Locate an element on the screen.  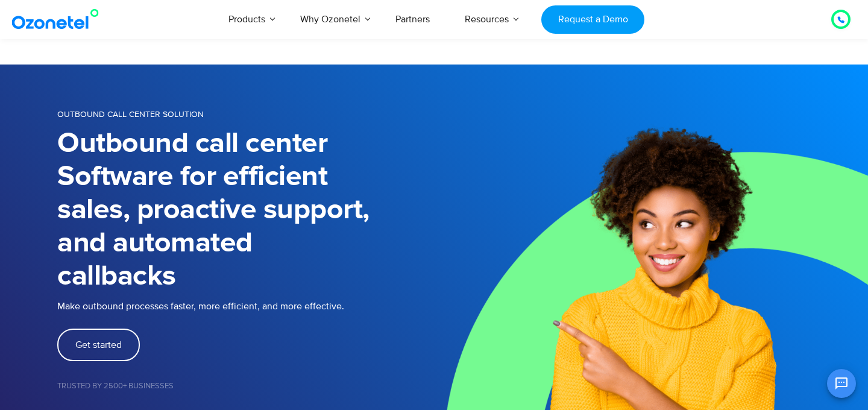
a: Get started is located at coordinates (98, 345).